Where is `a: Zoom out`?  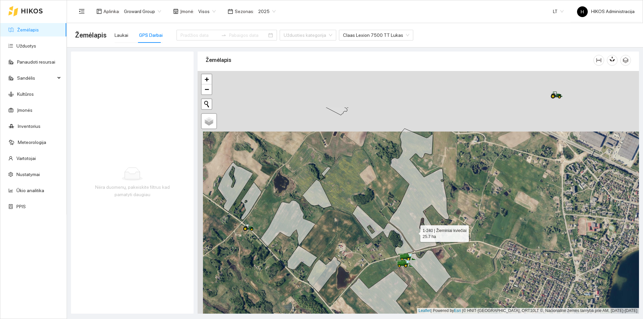 a: Zoom out is located at coordinates (207, 89).